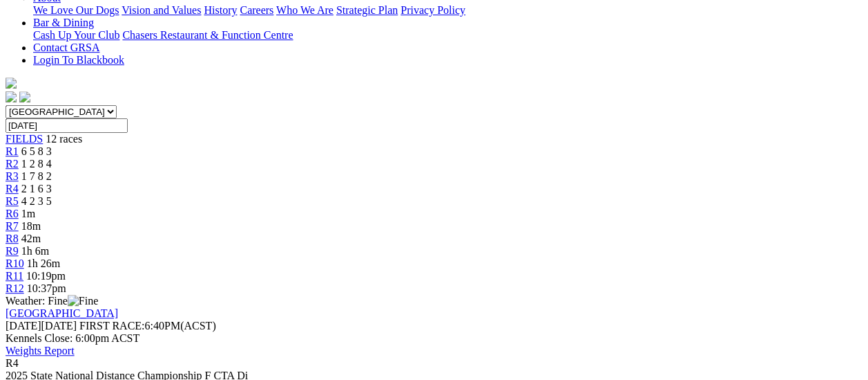  Describe the element at coordinates (52, 300) in the screenshot. I see `span: Weather: Fine` at that location.